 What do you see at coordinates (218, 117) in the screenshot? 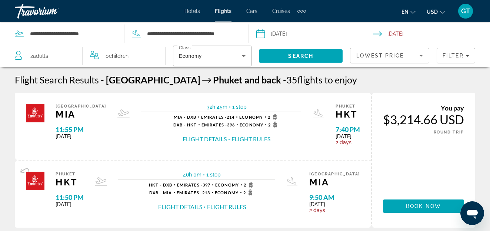
I see `span: 214` at bounding box center [218, 117].